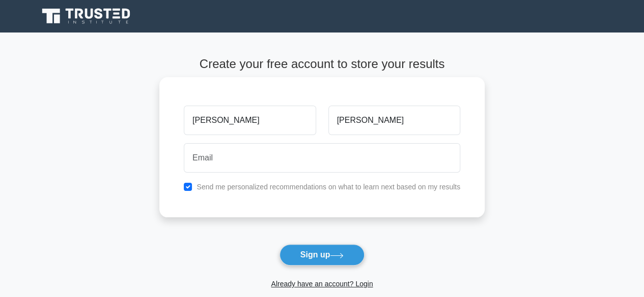 Image resolution: width=644 pixels, height=297 pixels. I want to click on button: Sign up, so click(322, 255).